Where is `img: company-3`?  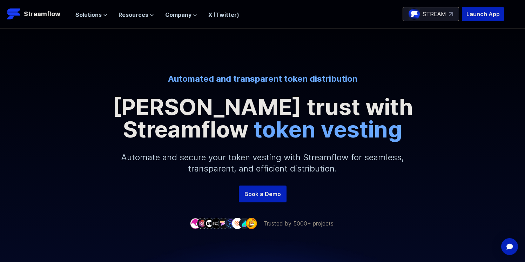 img: company-3 is located at coordinates (210, 223).